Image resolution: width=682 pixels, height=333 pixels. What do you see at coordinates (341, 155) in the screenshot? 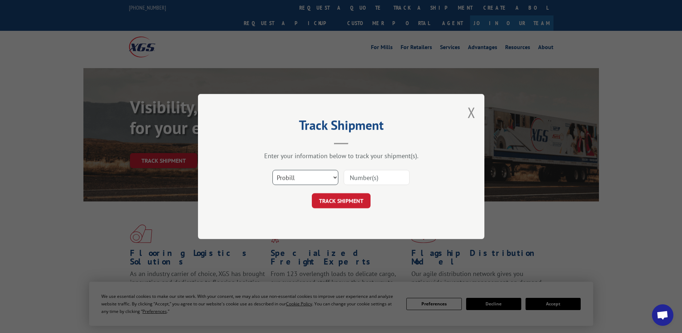
I see `div: Enter your information below to track your shipment(s).` at bounding box center [341, 155].